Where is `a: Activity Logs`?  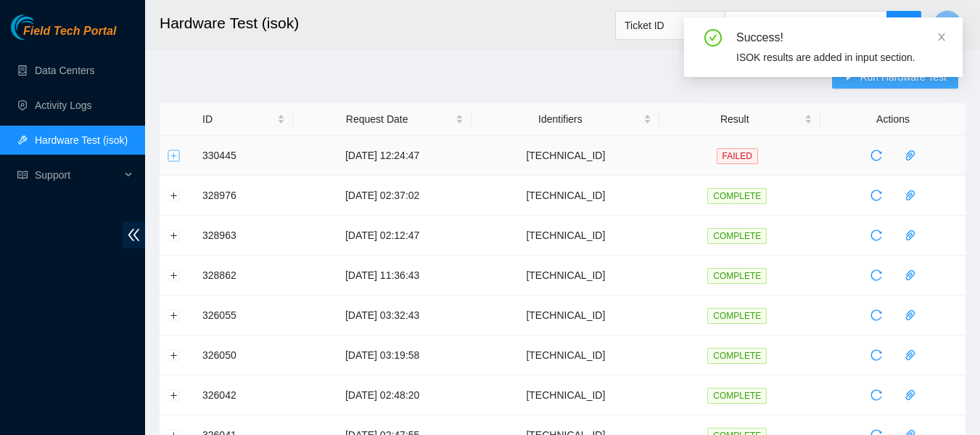 a: Activity Logs is located at coordinates (63, 105).